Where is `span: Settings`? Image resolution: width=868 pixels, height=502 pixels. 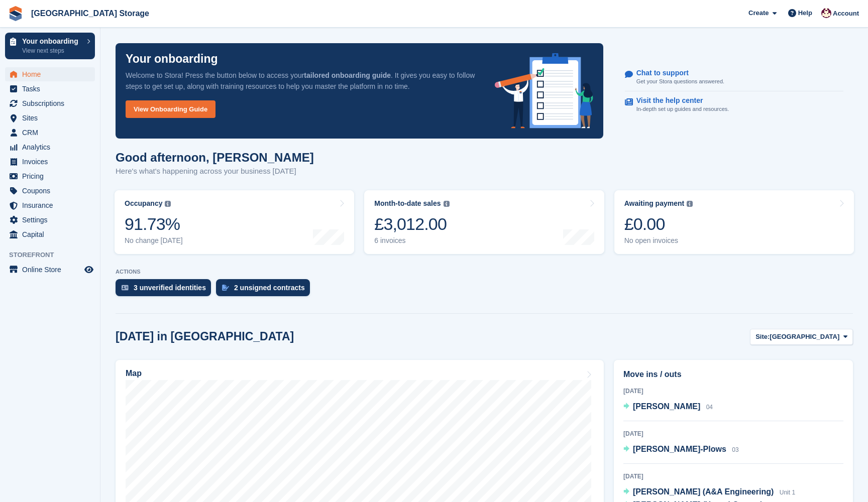
span: Settings is located at coordinates (52, 220).